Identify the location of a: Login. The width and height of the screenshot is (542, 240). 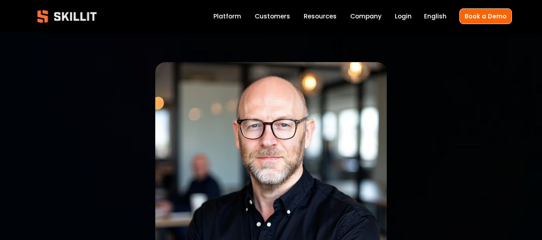
(403, 16).